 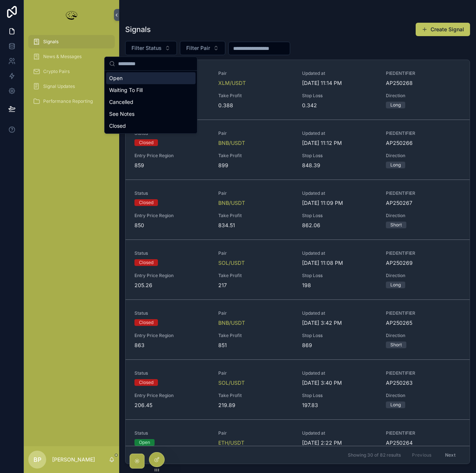 What do you see at coordinates (56, 71) in the screenshot?
I see `span: Crypto Pairs` at bounding box center [56, 71].